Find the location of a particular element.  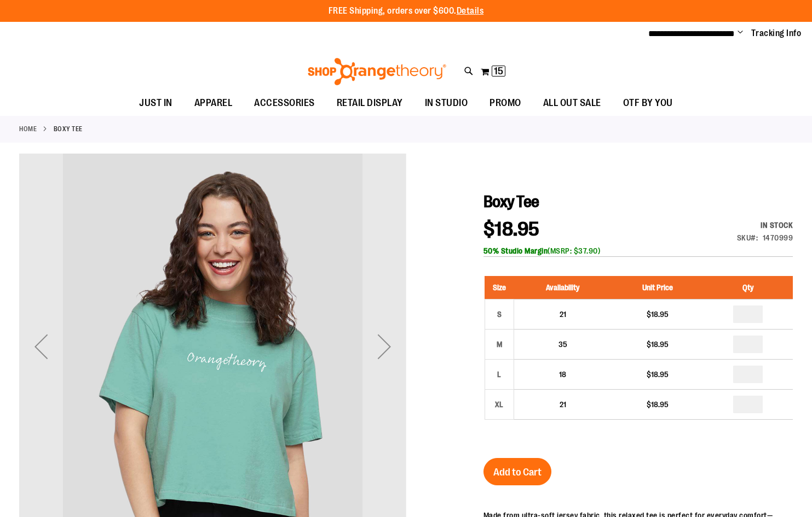

div: (MSRP: $37.90) is located at coordinates (638, 251).